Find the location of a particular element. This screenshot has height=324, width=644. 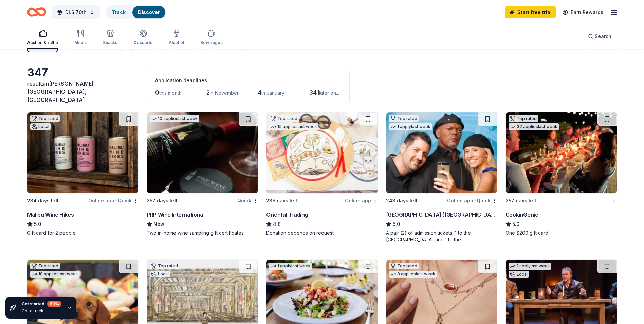

a: Start free trial is located at coordinates (530, 12).